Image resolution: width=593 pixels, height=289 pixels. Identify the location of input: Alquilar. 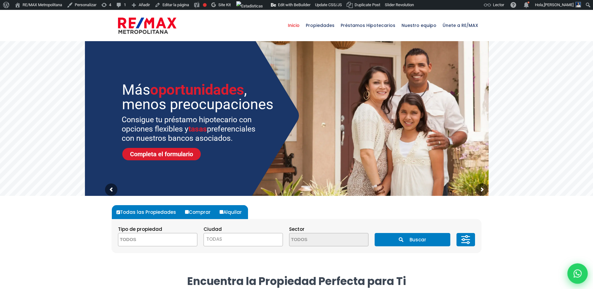
(222, 212).